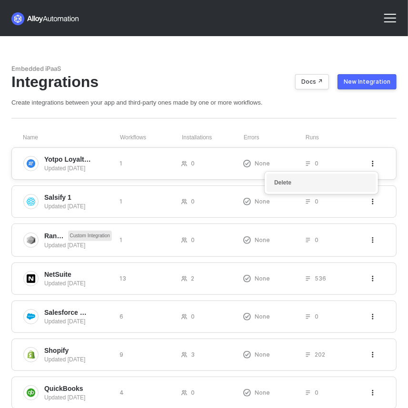 The width and height of the screenshot is (408, 408). What do you see at coordinates (56, 351) in the screenshot?
I see `span: Shopify` at bounding box center [56, 351].